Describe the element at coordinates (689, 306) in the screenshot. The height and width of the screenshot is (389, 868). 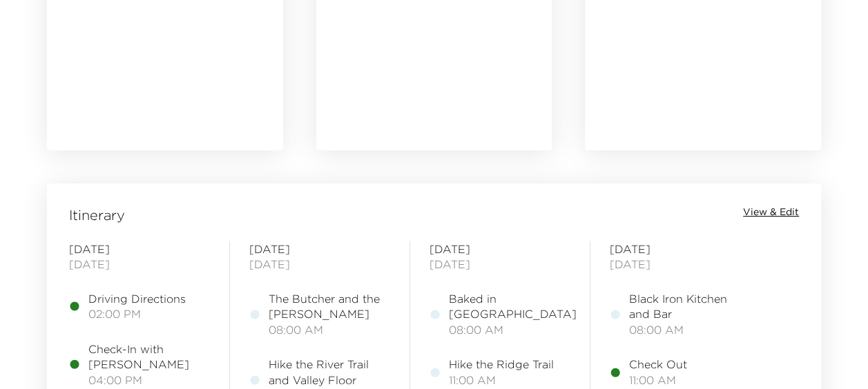
I see `span: Black Iron Kitchen and Bar` at that location.